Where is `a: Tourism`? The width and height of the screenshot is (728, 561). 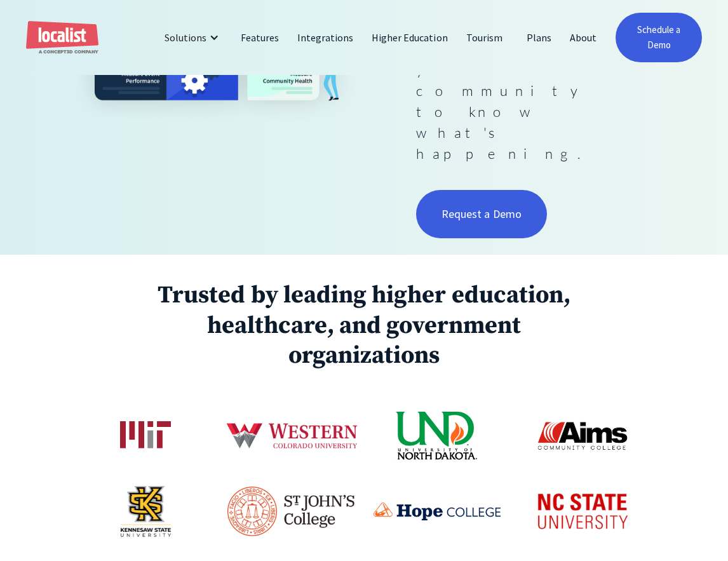 a: Tourism is located at coordinates (485, 38).